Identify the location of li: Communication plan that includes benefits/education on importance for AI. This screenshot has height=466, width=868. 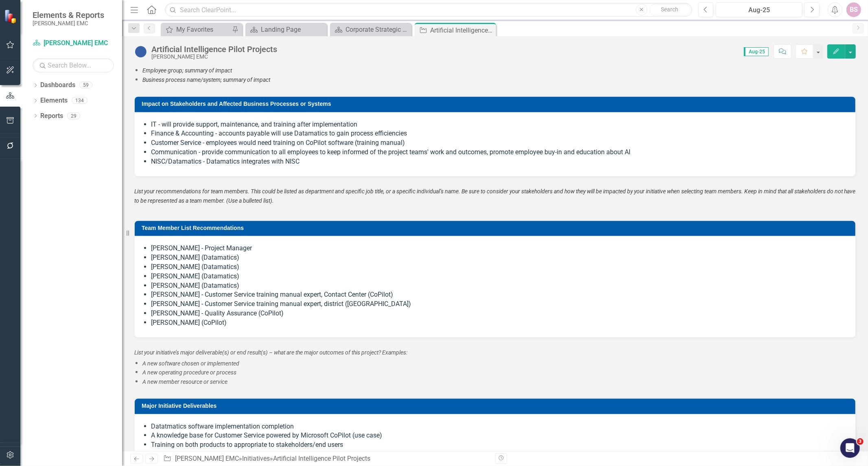
(499, 454).